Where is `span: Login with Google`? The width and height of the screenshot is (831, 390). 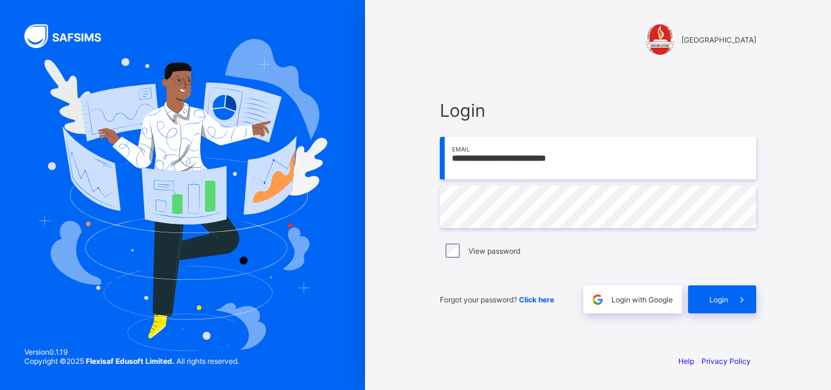
span: Login with Google is located at coordinates (642, 299).